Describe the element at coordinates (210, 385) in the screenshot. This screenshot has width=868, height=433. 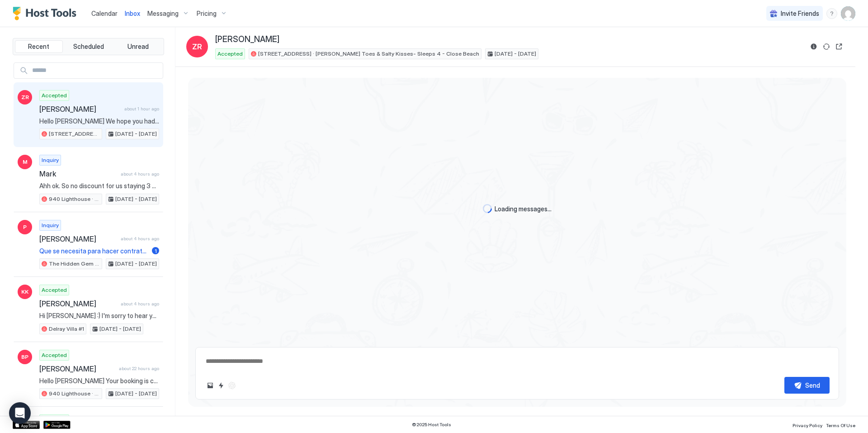
I see `button: Upload image` at that location.